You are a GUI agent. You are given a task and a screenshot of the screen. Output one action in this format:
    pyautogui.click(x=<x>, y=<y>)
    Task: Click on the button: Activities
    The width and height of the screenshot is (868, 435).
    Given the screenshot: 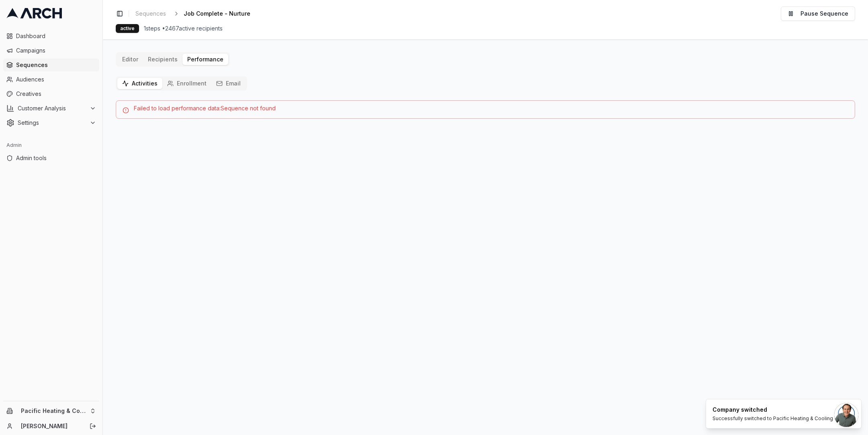 What is the action you would take?
    pyautogui.click(x=139, y=83)
    